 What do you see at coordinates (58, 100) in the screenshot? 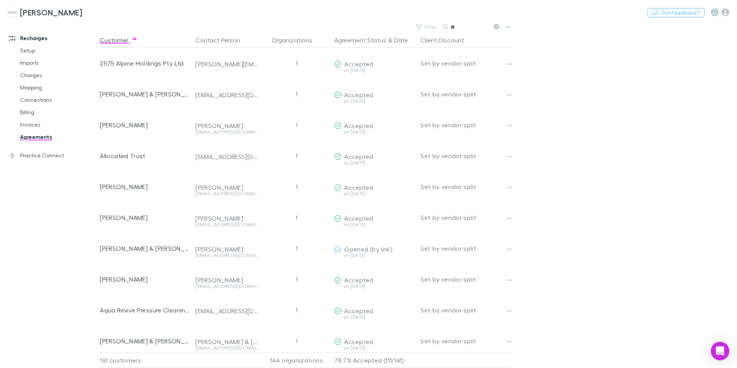
I see `a: Connections` at bounding box center [58, 100].